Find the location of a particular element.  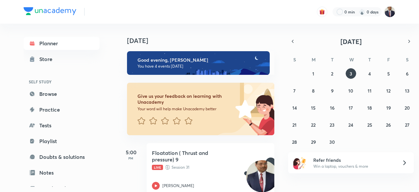

p: Session 31 is located at coordinates (203, 167).